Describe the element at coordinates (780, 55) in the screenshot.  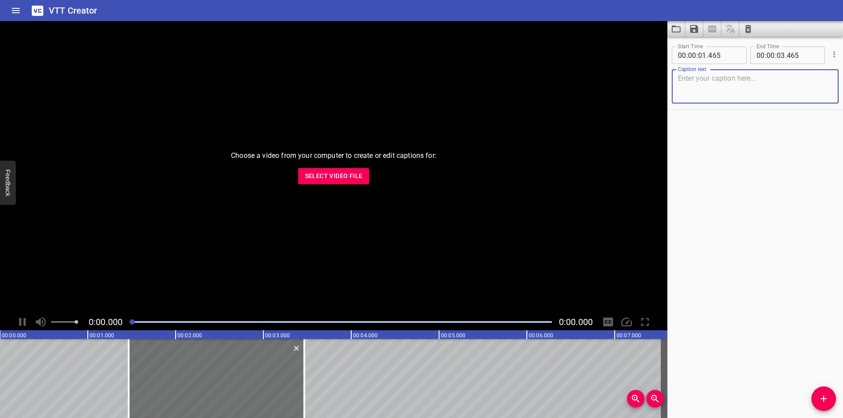
I see `input: 03` at that location.